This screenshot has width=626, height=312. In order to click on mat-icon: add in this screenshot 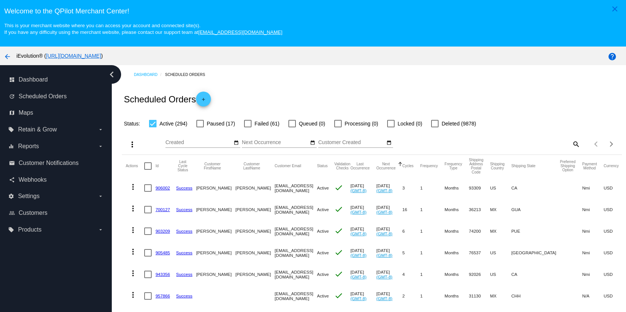, I will do `click(203, 101)`.